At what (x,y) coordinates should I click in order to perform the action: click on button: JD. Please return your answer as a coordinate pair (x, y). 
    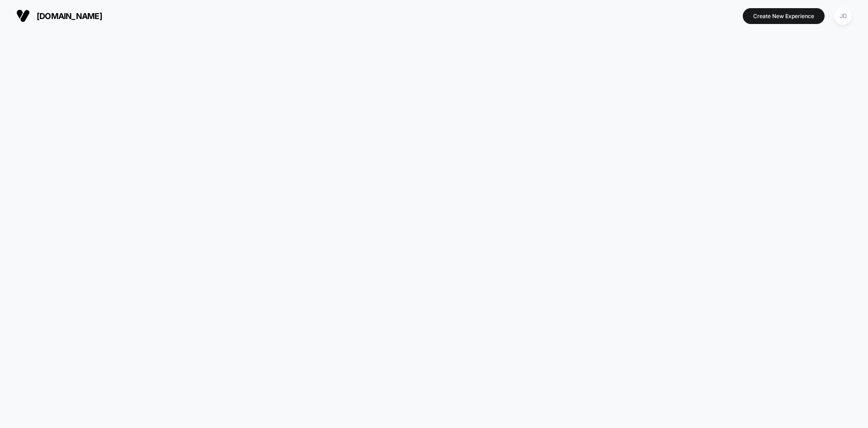
    Looking at the image, I should click on (842, 16).